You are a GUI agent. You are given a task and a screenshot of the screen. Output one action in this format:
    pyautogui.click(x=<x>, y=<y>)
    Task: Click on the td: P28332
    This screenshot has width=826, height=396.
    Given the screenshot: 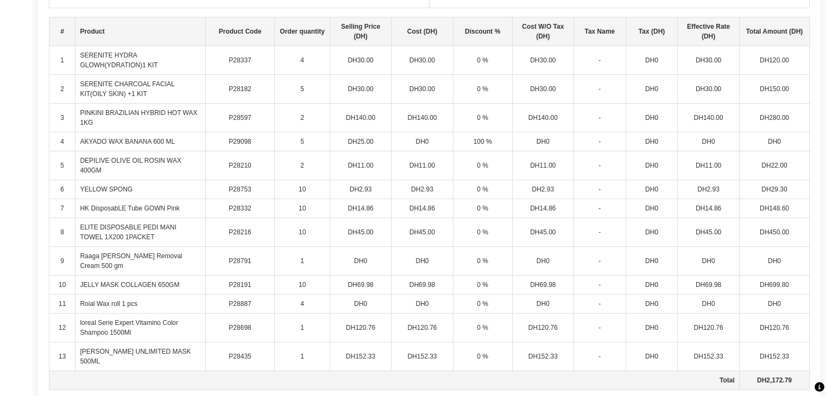 What is the action you would take?
    pyautogui.click(x=240, y=209)
    